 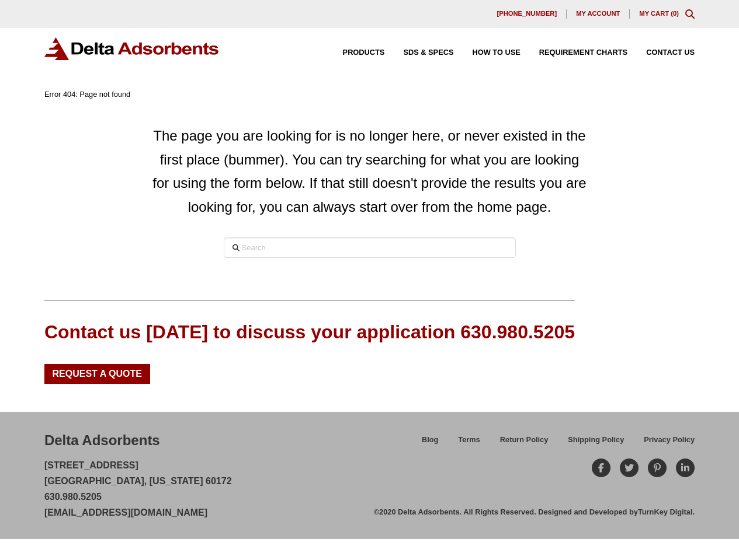 I want to click on span: Shipping Policy, so click(x=596, y=440).